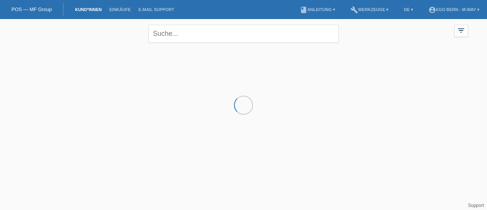 The width and height of the screenshot is (487, 210). I want to click on a: DE ▾, so click(408, 10).